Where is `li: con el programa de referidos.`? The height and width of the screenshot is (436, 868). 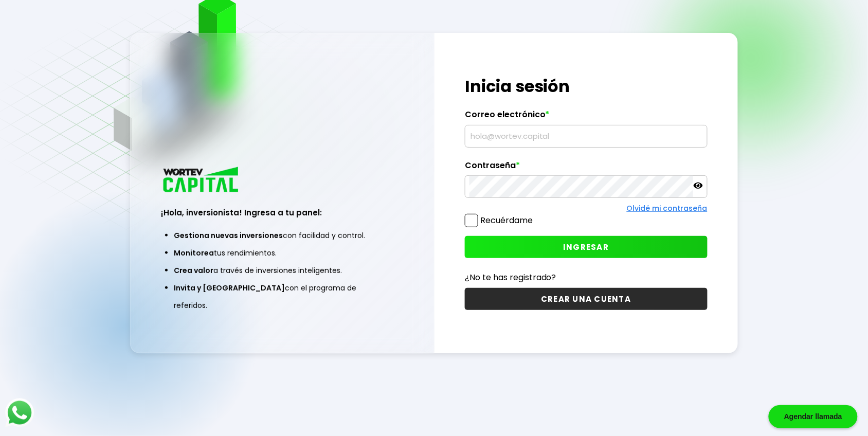
li: con el programa de referidos. is located at coordinates (282, 297).